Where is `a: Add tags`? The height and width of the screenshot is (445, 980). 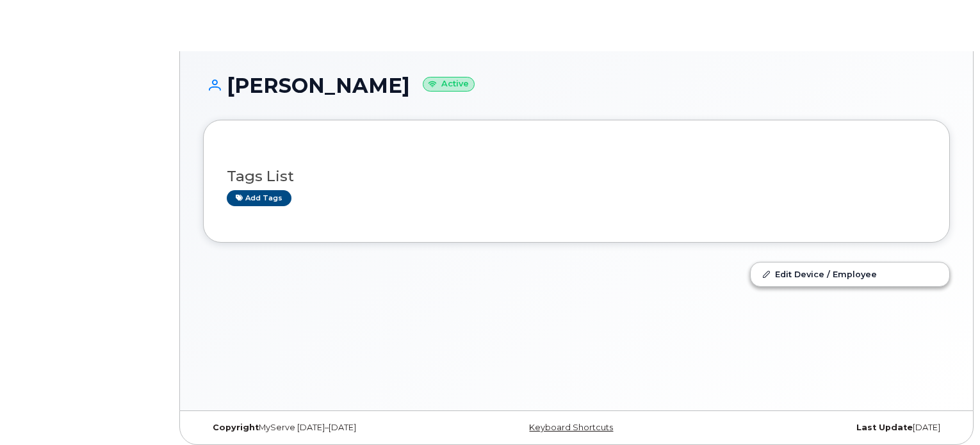
a: Add tags is located at coordinates (259, 198).